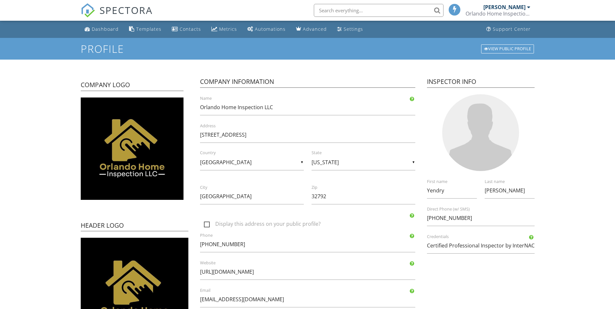  What do you see at coordinates (379, 10) in the screenshot?
I see `input: Search everything...` at bounding box center [379, 10].